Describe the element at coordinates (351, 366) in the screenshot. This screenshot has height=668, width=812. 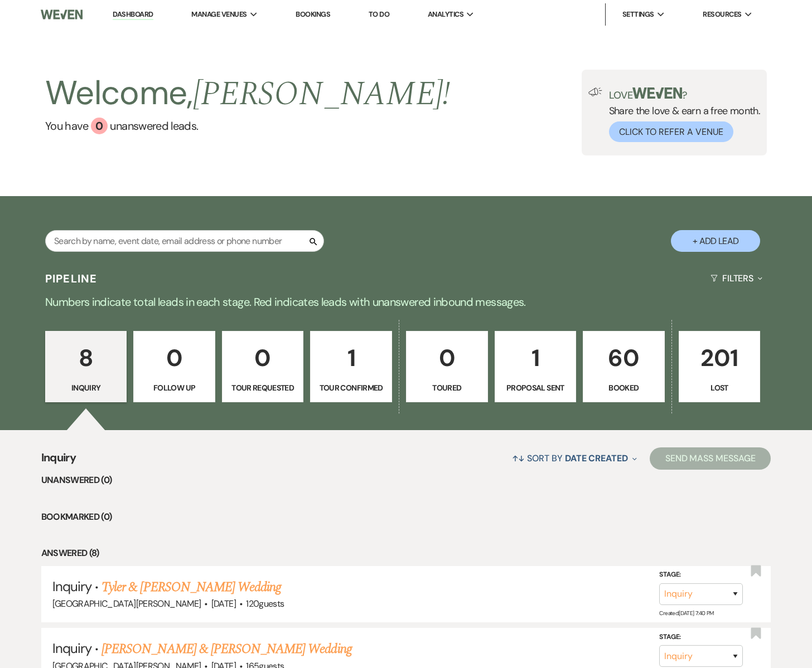
I see `a: 1Tour Confirmed` at that location.